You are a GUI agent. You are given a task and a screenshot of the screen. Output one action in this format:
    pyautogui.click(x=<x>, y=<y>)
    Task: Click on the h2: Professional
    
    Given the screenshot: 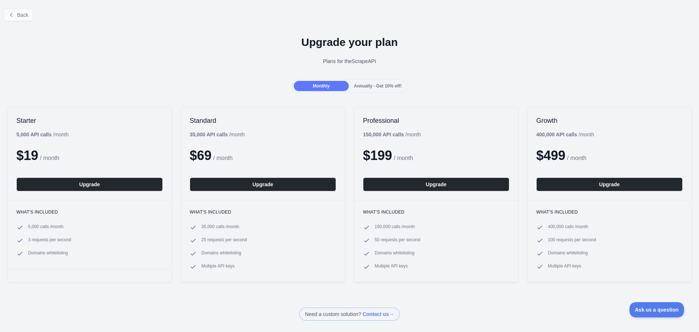 What is the action you would take?
    pyautogui.click(x=436, y=120)
    